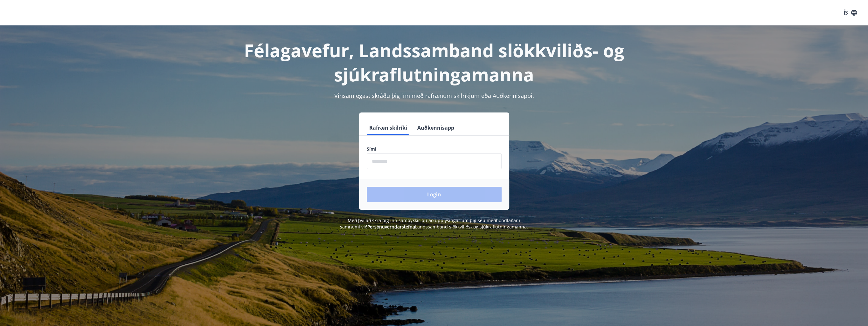 The width and height of the screenshot is (868, 326). Describe the element at coordinates (850, 12) in the screenshot. I see `button: ÍS` at that location.